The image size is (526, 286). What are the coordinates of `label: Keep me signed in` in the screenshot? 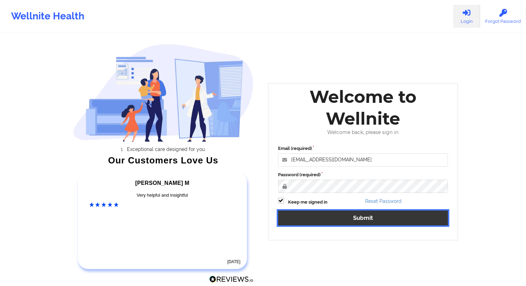 It's located at (308, 202).